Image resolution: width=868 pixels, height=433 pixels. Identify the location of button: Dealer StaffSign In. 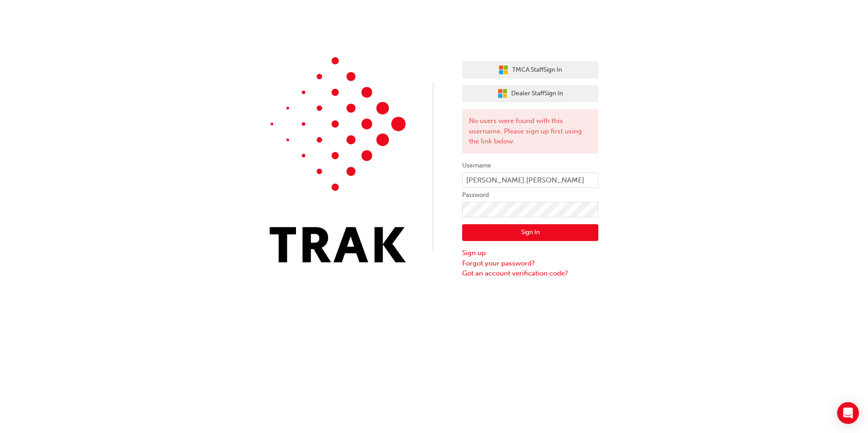
(530, 94).